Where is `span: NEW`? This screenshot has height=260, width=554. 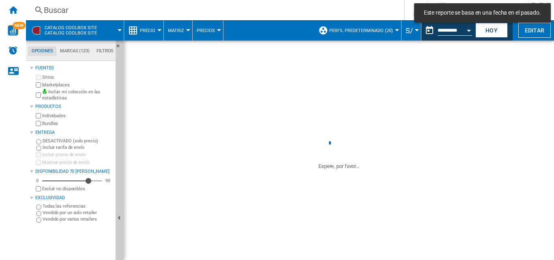 span: NEW is located at coordinates (19, 26).